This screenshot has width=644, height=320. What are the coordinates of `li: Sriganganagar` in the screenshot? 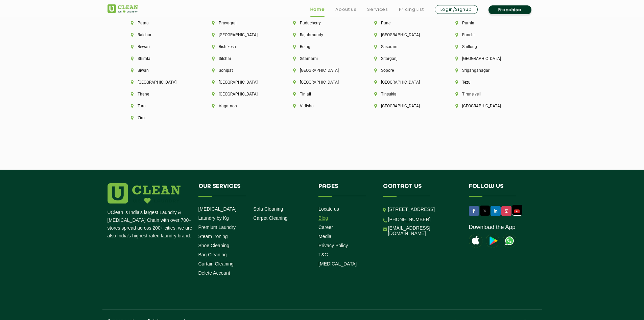 It's located at (484, 70).